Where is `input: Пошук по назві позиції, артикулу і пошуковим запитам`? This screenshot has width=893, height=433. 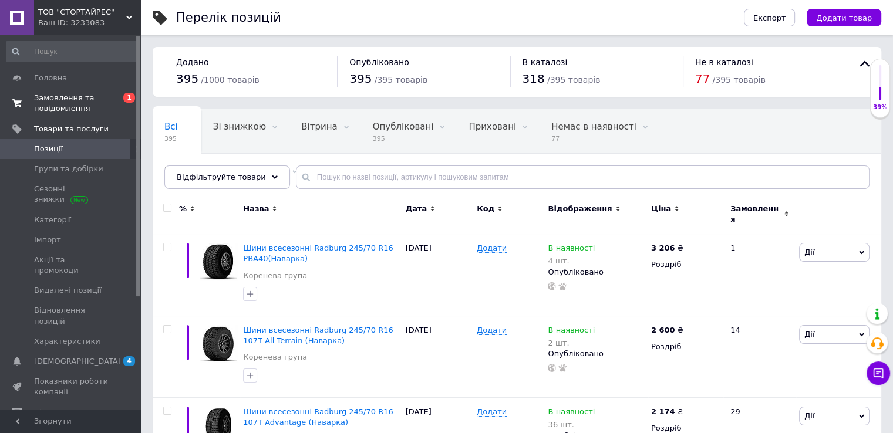
input: Пошук по назві позиції, артикулу і пошуковим запитам is located at coordinates (582, 177).